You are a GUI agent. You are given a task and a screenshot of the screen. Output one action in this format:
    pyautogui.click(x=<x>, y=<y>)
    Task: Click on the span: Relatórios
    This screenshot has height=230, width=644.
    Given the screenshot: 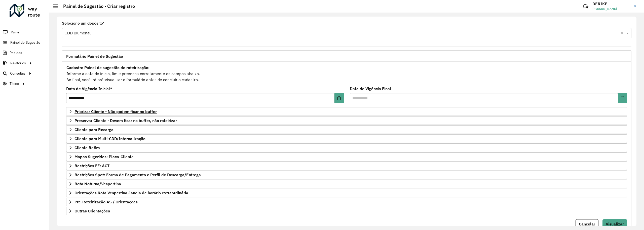 What is the action you would take?
    pyautogui.click(x=18, y=63)
    